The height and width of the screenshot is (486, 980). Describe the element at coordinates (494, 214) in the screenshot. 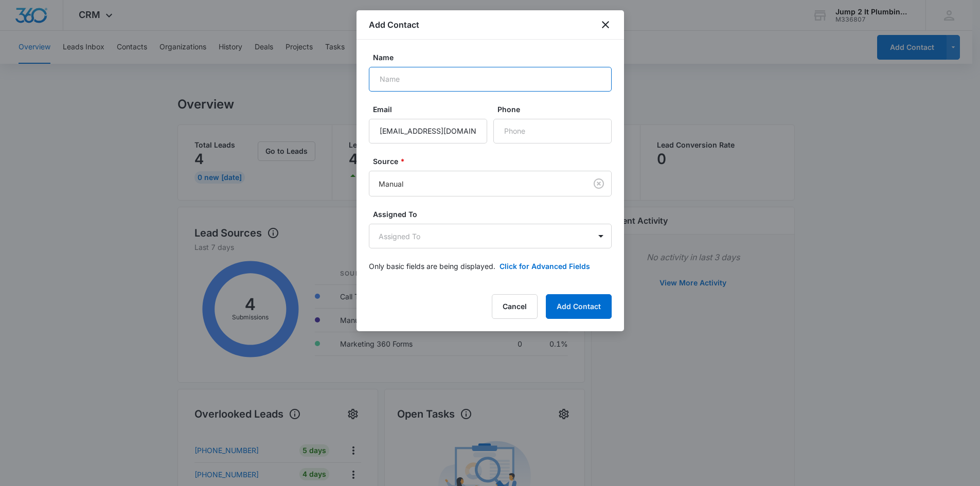

I see `label: Assigned To` at that location.